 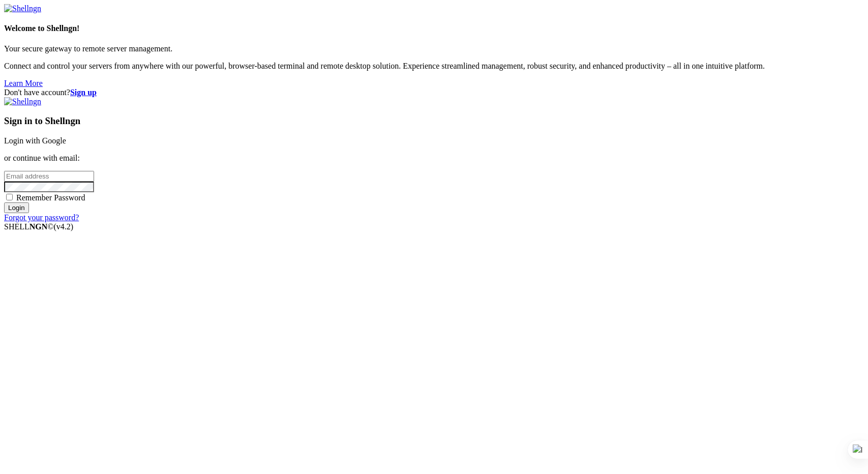 What do you see at coordinates (39, 226) in the screenshot?
I see `b: NGN` at bounding box center [39, 226].